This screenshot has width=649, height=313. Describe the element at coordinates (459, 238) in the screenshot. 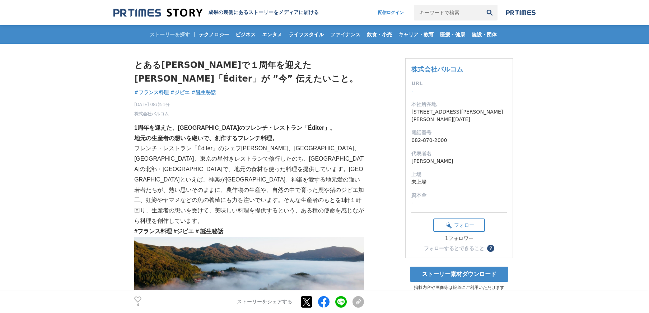

I see `div: 1フォロワー` at that location.